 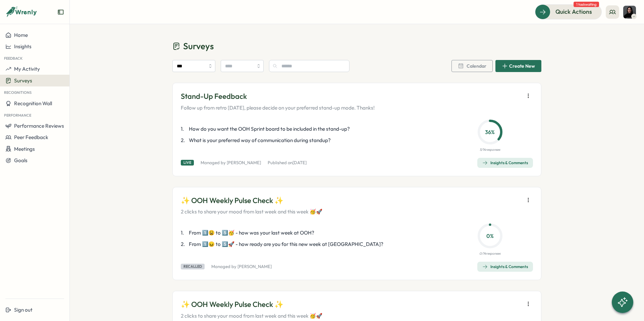 I want to click on span: Meetings, so click(x=24, y=149).